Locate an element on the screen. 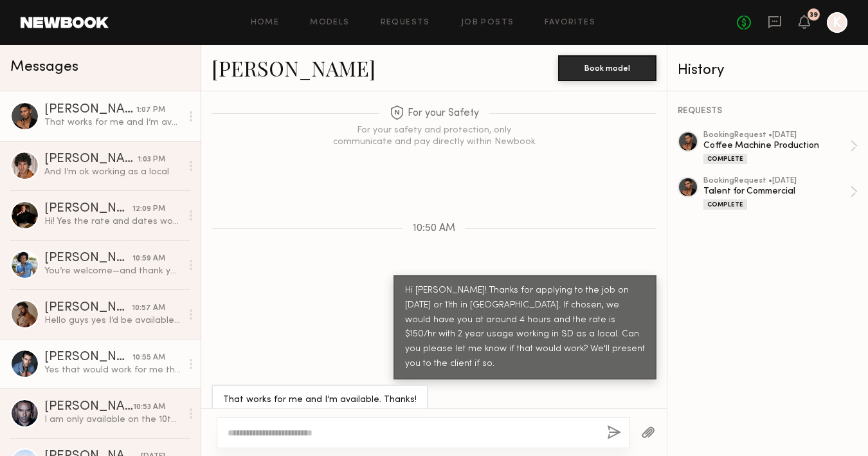 This screenshot has height=456, width=868. div: 10:59 AM is located at coordinates (148, 259).